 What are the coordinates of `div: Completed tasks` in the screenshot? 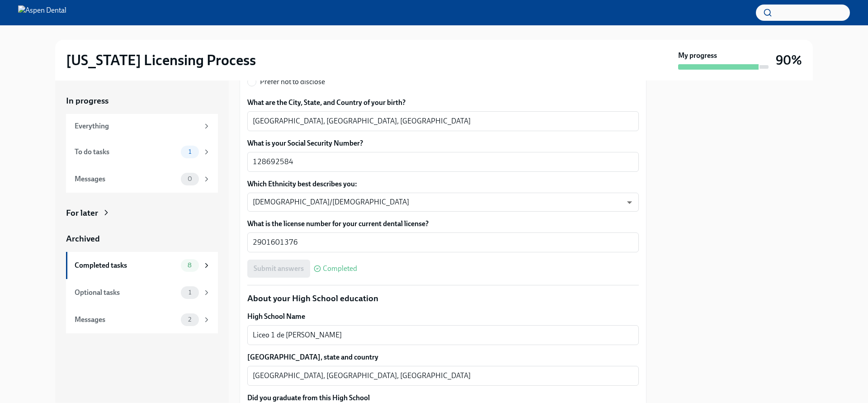 It's located at (126, 266).